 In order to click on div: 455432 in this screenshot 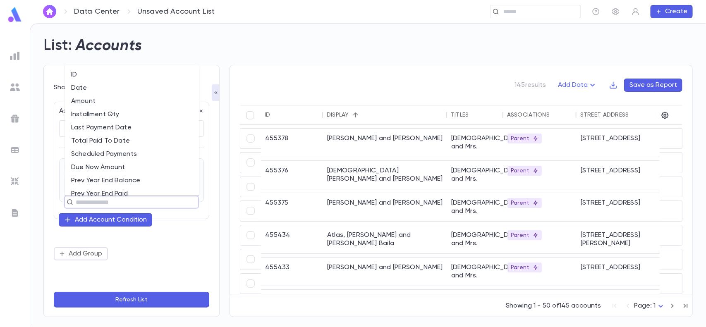, I will do `click(292, 304)`.